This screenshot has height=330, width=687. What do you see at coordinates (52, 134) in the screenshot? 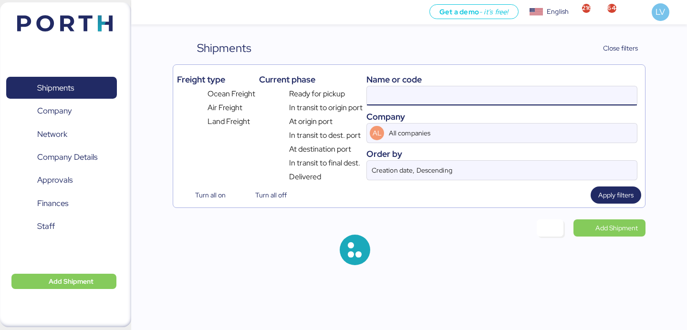
I see `span: Network` at bounding box center [52, 134].